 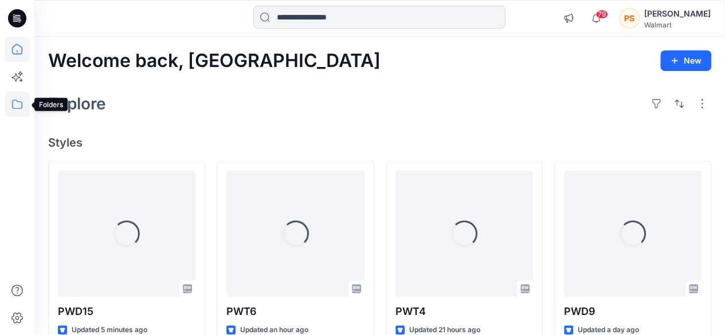 What do you see at coordinates (630, 18) in the screenshot?
I see `div: PS` at bounding box center [630, 18].